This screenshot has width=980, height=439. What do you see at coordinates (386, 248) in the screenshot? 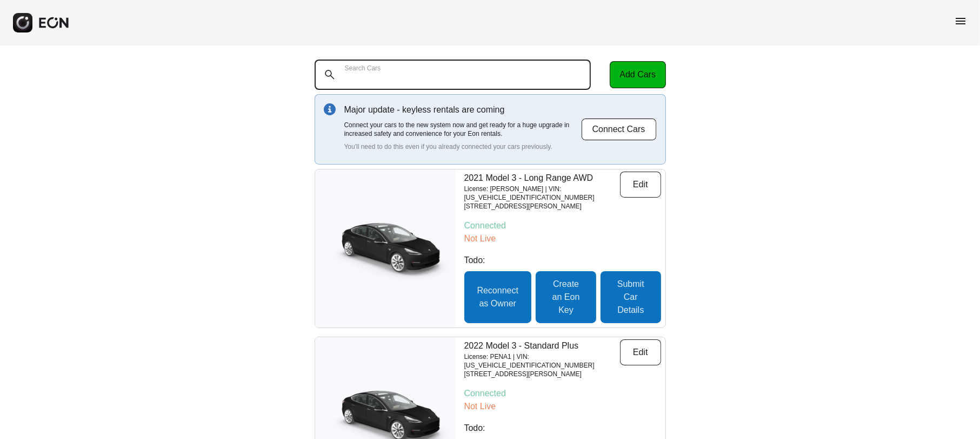
I see `img: car` at bounding box center [386, 248].